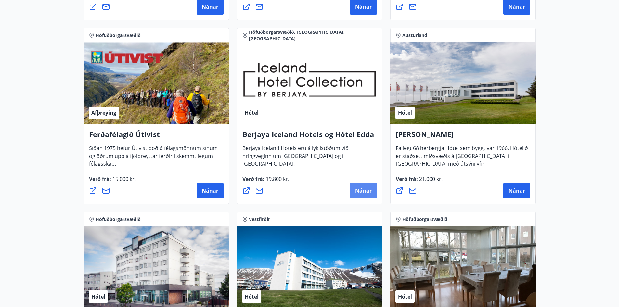 The height and width of the screenshot is (307, 619). I want to click on span: Vestfirðir, so click(259, 219).